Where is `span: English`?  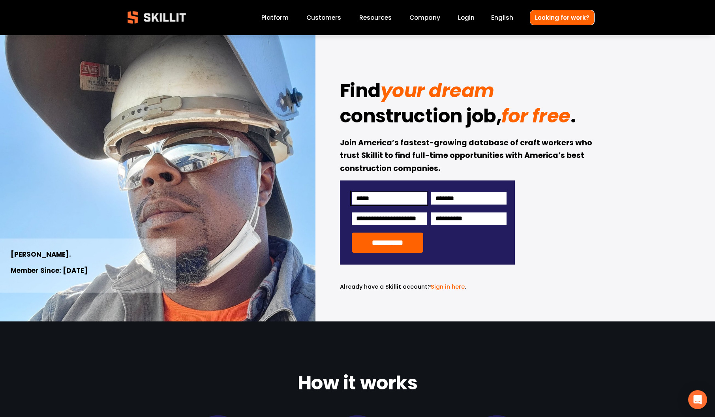 span: English is located at coordinates (502, 17).